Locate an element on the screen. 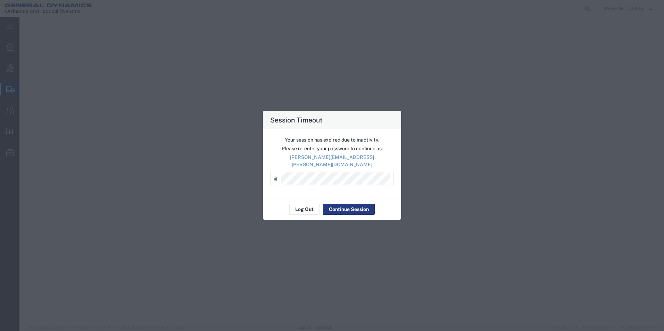 Image resolution: width=664 pixels, height=331 pixels. p: Please re-enter your password to continue as: is located at coordinates (332, 149).